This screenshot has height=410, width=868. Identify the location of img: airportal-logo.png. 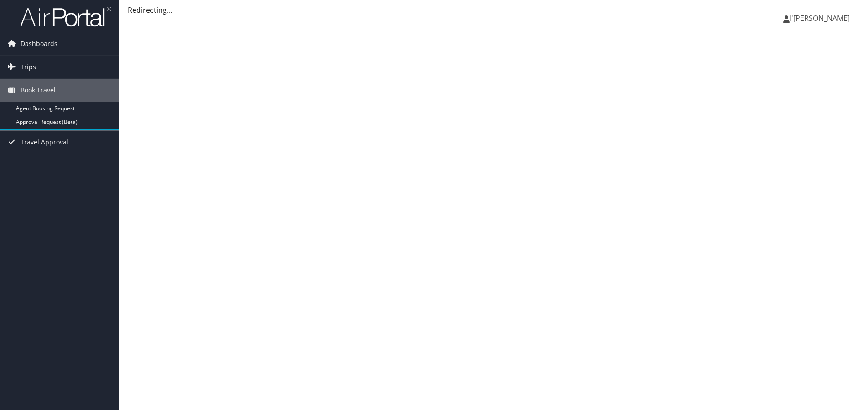
(66, 17).